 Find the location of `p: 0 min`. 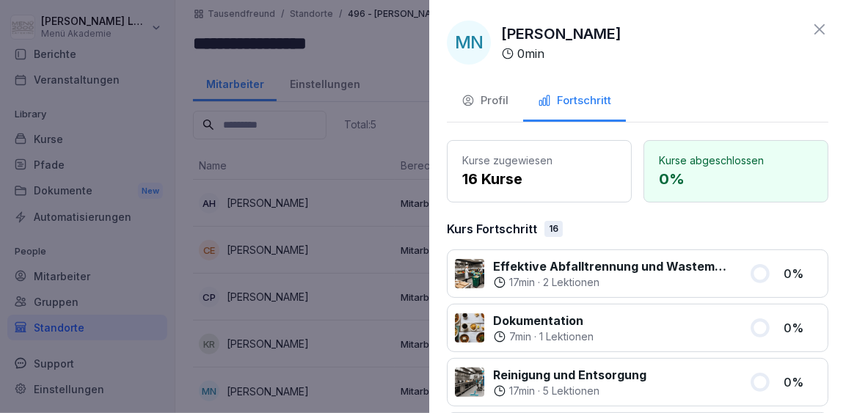

p: 0 min is located at coordinates (530, 54).